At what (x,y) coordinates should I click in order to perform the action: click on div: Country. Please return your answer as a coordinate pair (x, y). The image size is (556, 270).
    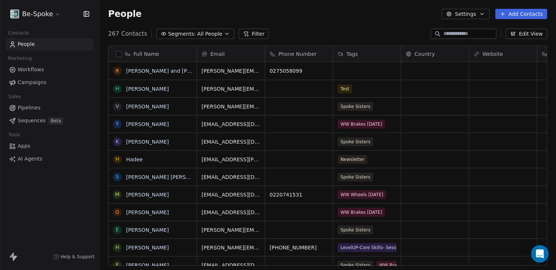
    Looking at the image, I should click on (435, 54).